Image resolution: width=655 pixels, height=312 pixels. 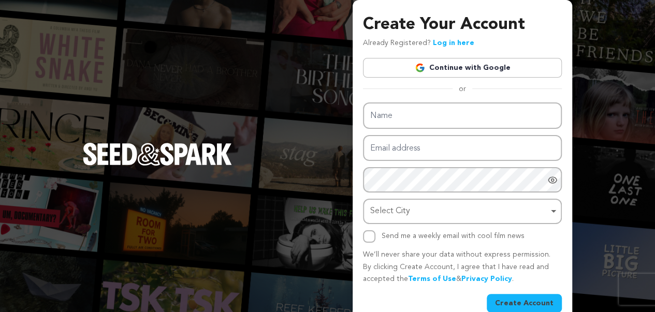 I want to click on input: Name, so click(x=462, y=115).